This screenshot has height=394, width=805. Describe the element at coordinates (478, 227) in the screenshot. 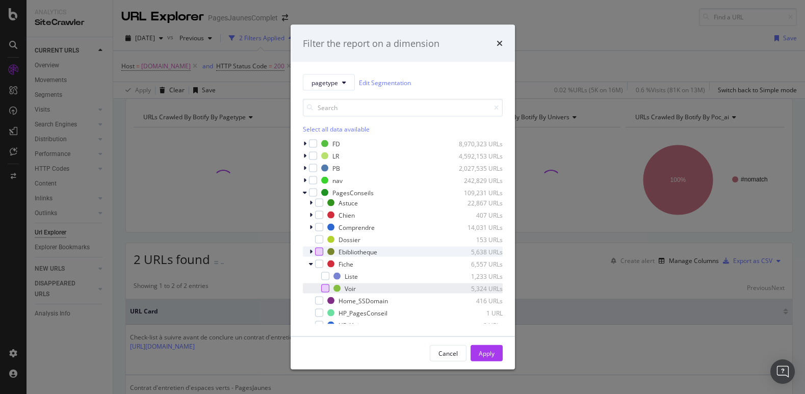

I see `div: 14,031 URLs` at that location.